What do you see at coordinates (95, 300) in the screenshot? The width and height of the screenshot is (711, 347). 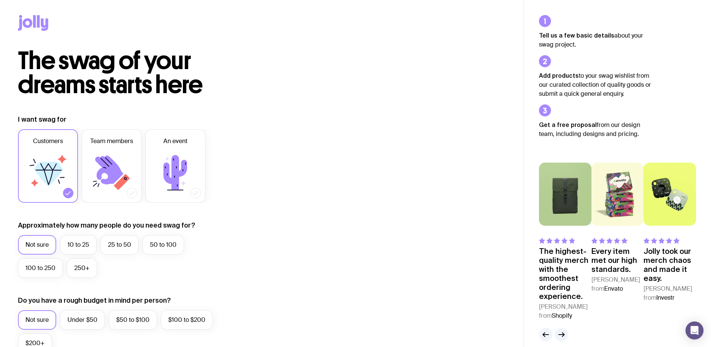 I see `label: Do you have a rough budget in mind per person?` at bounding box center [95, 300].